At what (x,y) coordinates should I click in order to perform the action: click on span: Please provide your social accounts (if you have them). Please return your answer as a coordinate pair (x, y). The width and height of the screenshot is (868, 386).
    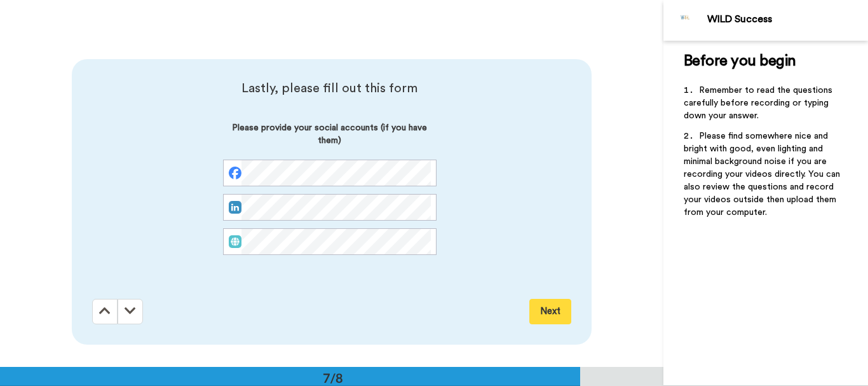
    Looking at the image, I should click on (330, 141).